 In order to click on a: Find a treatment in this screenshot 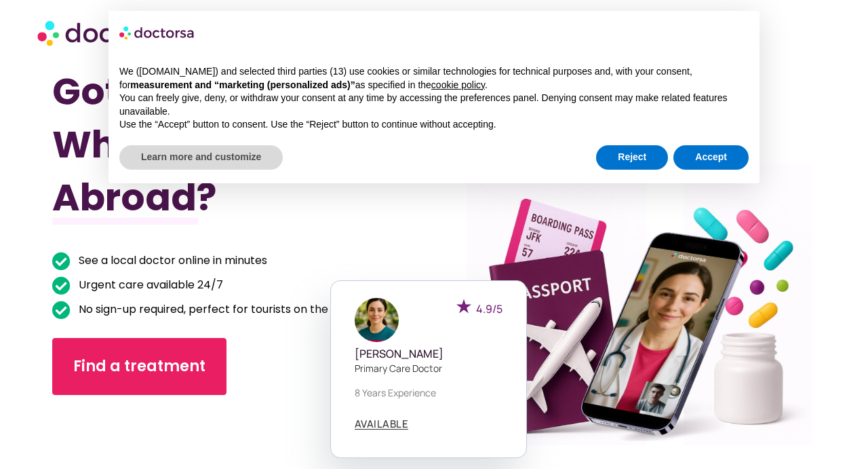, I will do `click(139, 367)`.